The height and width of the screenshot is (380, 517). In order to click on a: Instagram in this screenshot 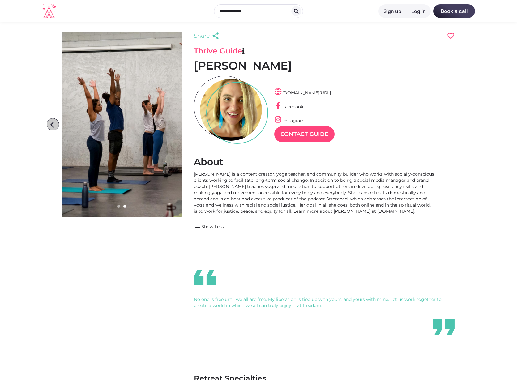, I will do `click(290, 121)`.